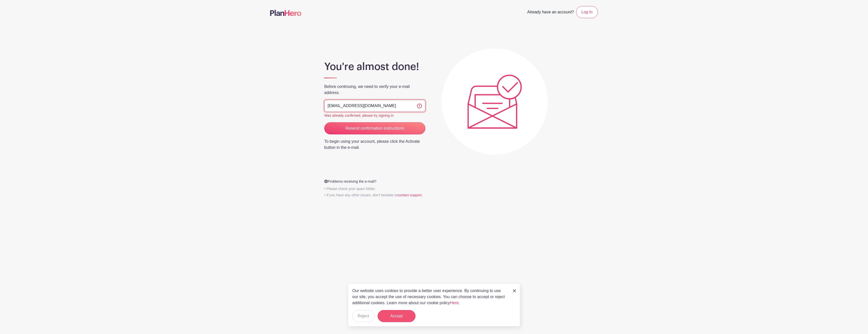 This screenshot has height=334, width=868. I want to click on p: To begin using your account, please click the Activate button in the e-mail., so click(374, 145).